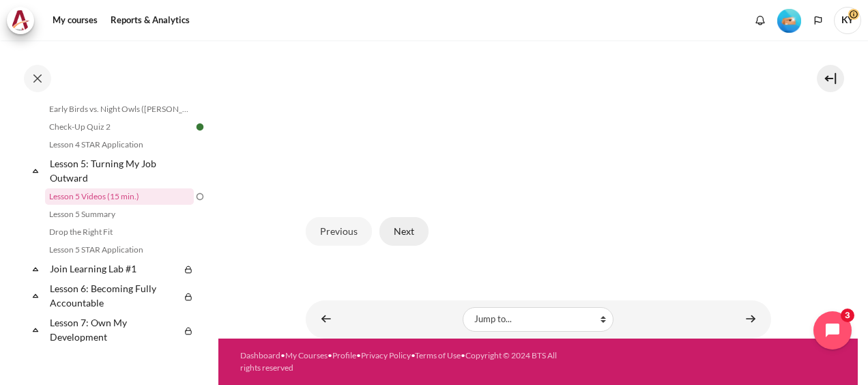 This screenshot has height=385, width=868. What do you see at coordinates (120, 250) in the screenshot?
I see `a: Lesson 5 STAR Application` at bounding box center [120, 250].